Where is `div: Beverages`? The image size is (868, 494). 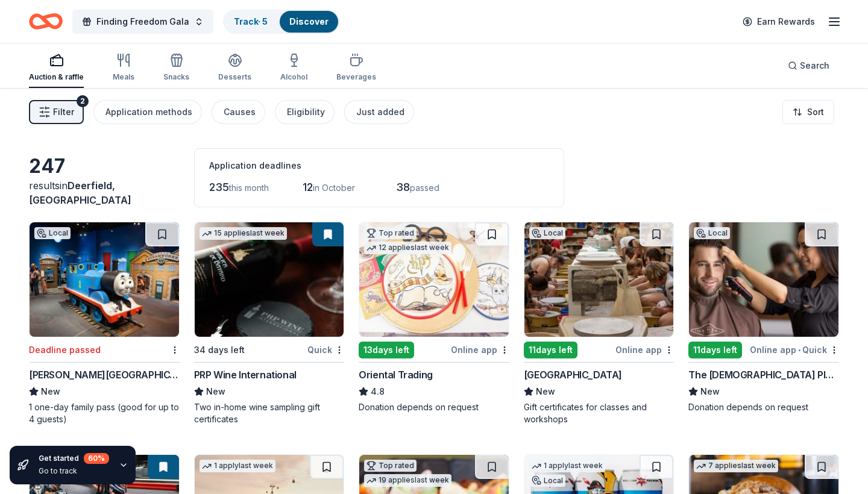
div: Beverages is located at coordinates (356, 77).